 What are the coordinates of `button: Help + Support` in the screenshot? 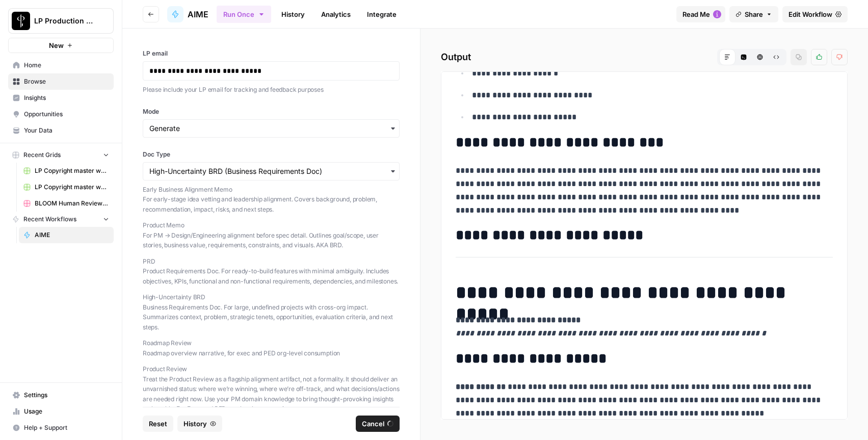 It's located at (61, 428).